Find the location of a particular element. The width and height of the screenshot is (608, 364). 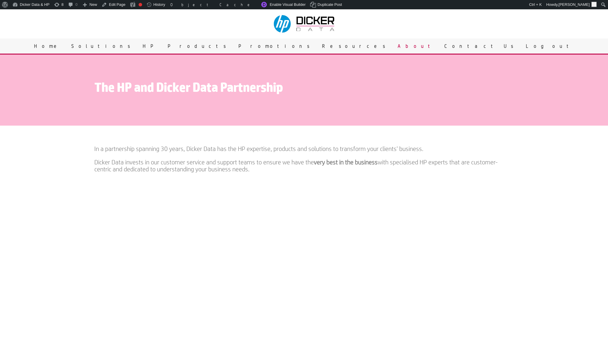

a: HP Products is located at coordinates (186, 46).